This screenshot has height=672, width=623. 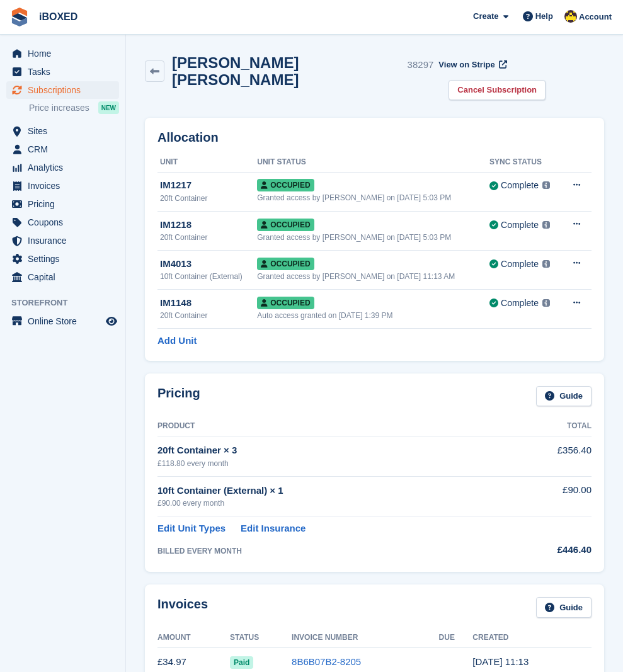 What do you see at coordinates (241, 662) in the screenshot?
I see `span: Paid` at bounding box center [241, 662].